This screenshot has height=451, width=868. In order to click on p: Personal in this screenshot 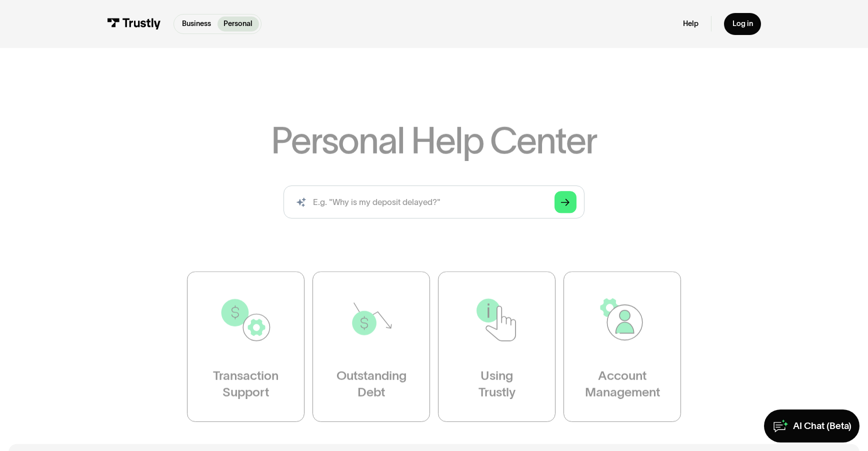, I will do `click(238, 24)`.